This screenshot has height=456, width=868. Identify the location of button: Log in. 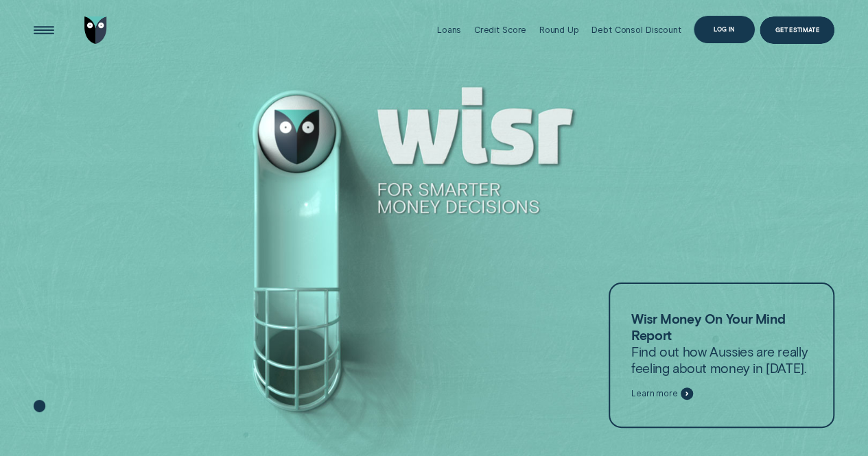
(724, 29).